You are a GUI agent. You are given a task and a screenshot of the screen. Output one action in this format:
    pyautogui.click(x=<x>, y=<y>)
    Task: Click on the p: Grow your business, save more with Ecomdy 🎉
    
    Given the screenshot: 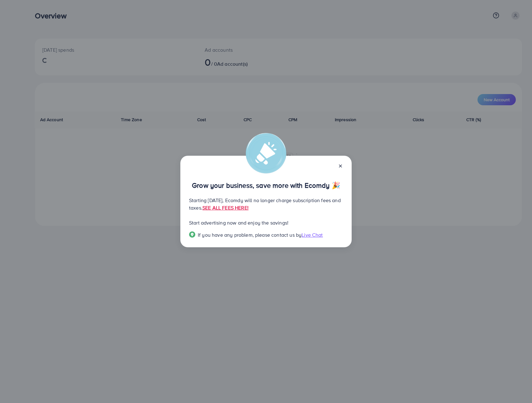 What is the action you would take?
    pyautogui.click(x=266, y=185)
    